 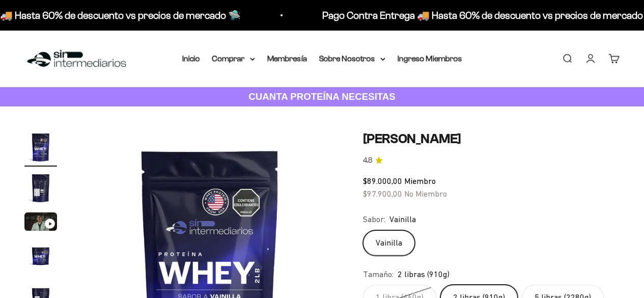 I want to click on span: 4.8, so click(x=368, y=160).